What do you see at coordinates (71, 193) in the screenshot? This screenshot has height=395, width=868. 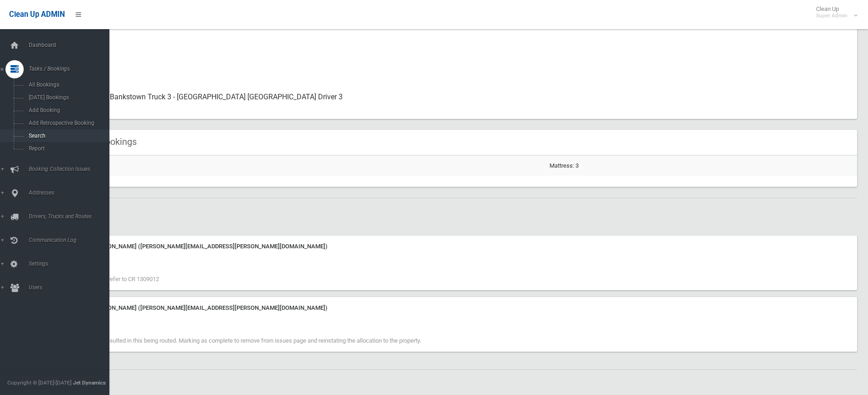 I see `span: Addresses` at bounding box center [71, 193].